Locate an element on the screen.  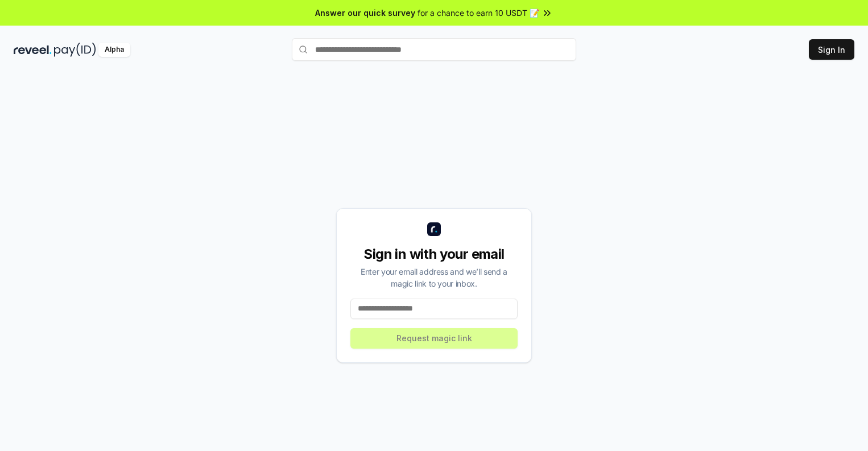
div: Enter your email address and we’ll send a magic link to your inbox. is located at coordinates (434, 277).